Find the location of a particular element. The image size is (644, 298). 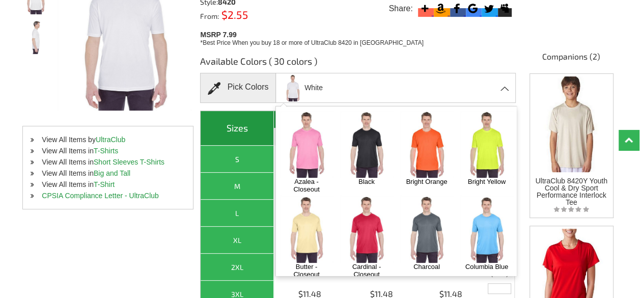

svg: Facebook is located at coordinates (456, 8).